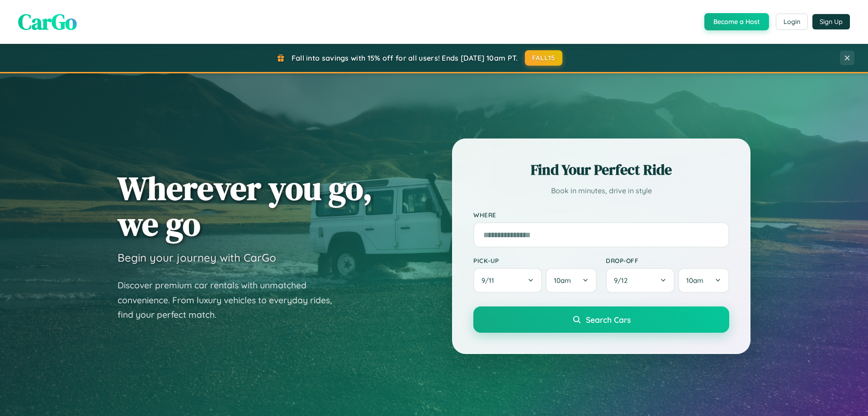 The height and width of the screenshot is (416, 868). I want to click on span: CarGo, so click(47, 21).